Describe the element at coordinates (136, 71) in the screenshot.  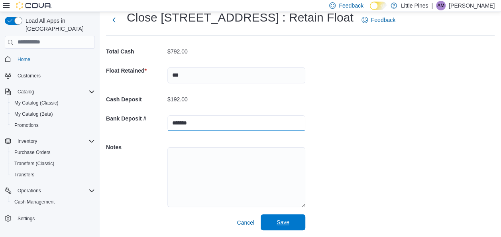
I see `h5: Float Retained` at that location.